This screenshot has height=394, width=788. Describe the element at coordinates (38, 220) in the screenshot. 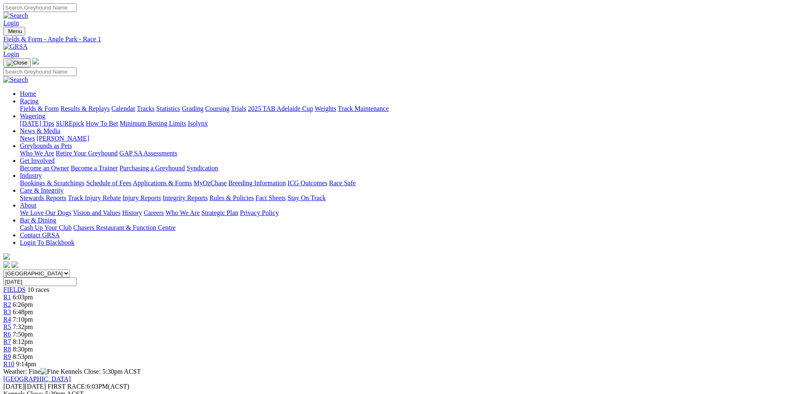

I see `a: Bar & Dining` at that location.